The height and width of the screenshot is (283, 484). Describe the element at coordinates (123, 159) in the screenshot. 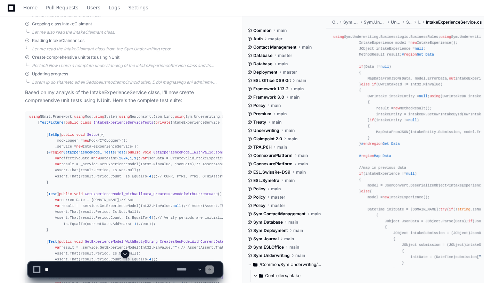

I see `span: 2024` at that location.